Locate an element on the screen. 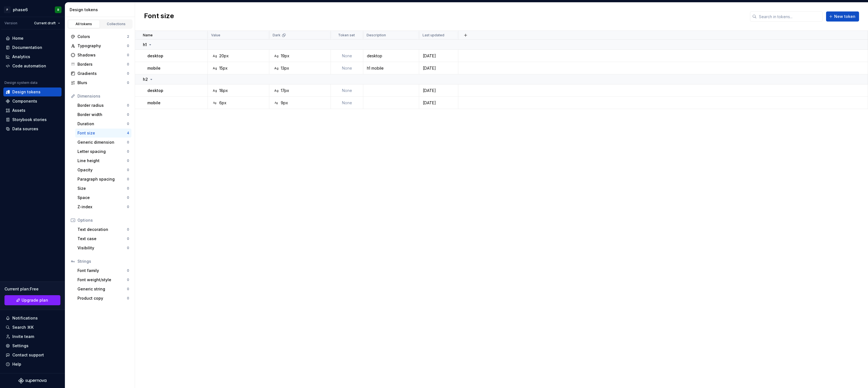  p: desktop is located at coordinates (155, 90).